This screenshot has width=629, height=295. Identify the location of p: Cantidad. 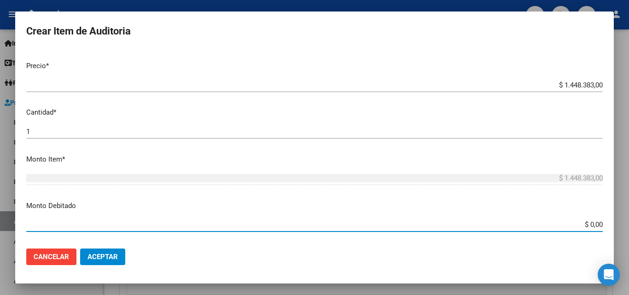
(315, 112).